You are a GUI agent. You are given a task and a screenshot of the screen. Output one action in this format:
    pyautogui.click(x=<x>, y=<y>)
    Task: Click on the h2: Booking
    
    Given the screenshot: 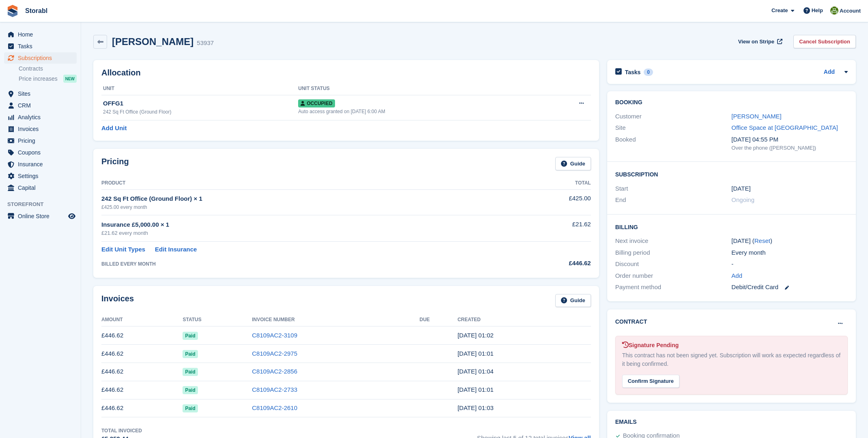 What is the action you would take?
    pyautogui.click(x=731, y=102)
    